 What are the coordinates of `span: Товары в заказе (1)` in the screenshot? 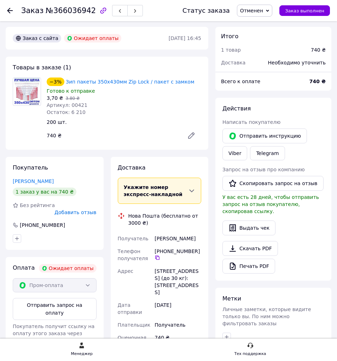 It's located at (42, 67).